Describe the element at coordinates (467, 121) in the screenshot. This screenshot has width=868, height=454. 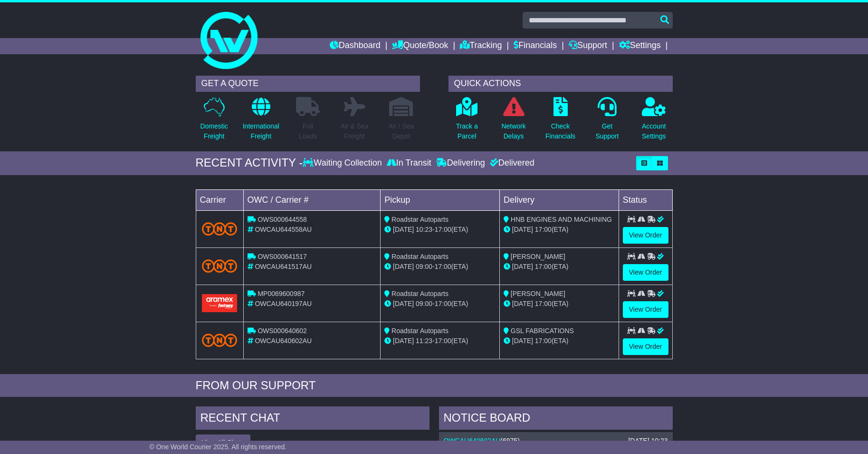
I see `a: Track aParcel` at that location.